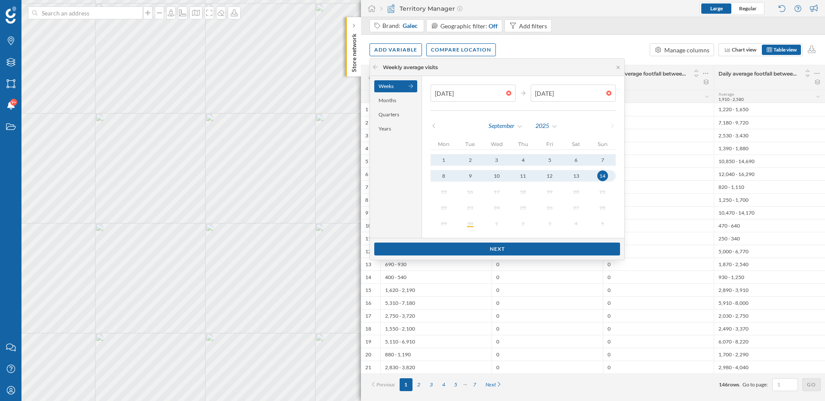 This screenshot has height=401, width=825. Describe the element at coordinates (436, 368) in the screenshot. I see `div: 2,830 - 3,820` at that location.